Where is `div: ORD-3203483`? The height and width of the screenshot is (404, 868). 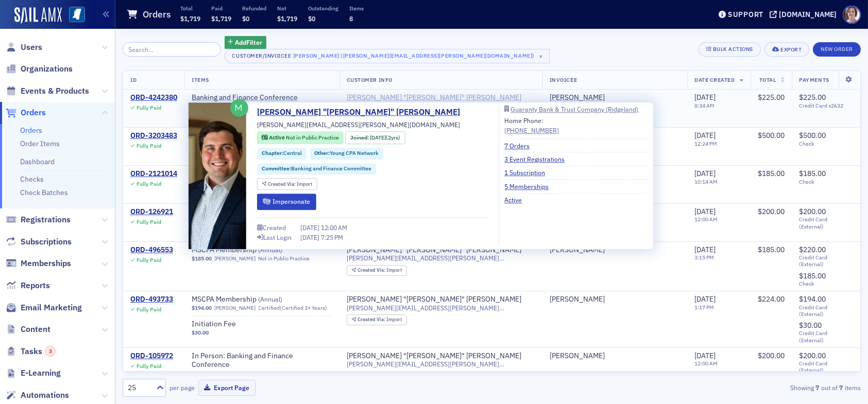 div: ORD-3203483 is located at coordinates (154, 136).